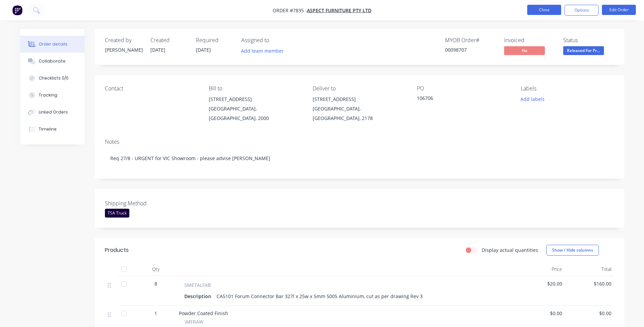 This screenshot has width=644, height=327. What do you see at coordinates (255, 89) in the screenshot?
I see `div: Bill to` at bounding box center [255, 89].